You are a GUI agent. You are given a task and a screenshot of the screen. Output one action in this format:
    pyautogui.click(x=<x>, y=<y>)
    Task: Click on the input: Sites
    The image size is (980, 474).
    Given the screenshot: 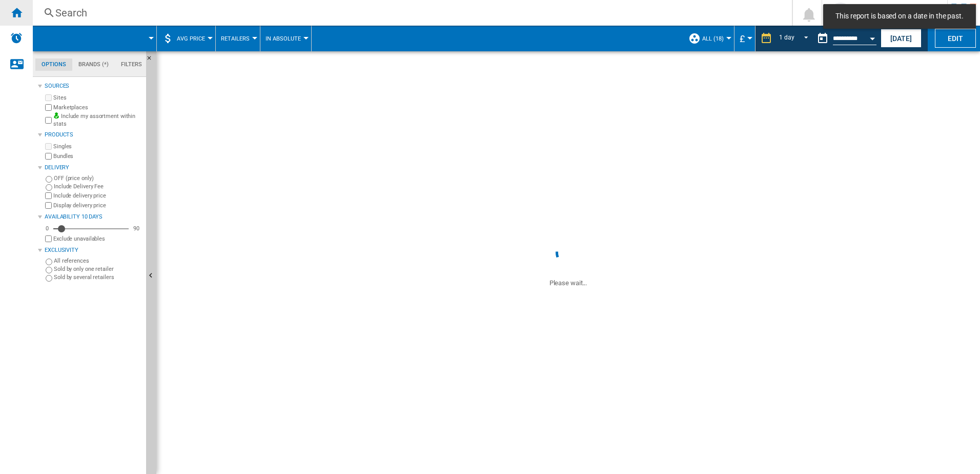 What is the action you would take?
    pyautogui.click(x=48, y=97)
    